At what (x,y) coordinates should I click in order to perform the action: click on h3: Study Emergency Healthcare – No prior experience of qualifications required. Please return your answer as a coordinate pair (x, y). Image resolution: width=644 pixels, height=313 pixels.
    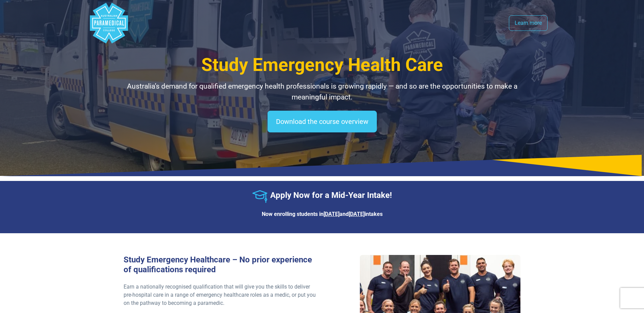
    Looking at the image, I should click on (220, 265).